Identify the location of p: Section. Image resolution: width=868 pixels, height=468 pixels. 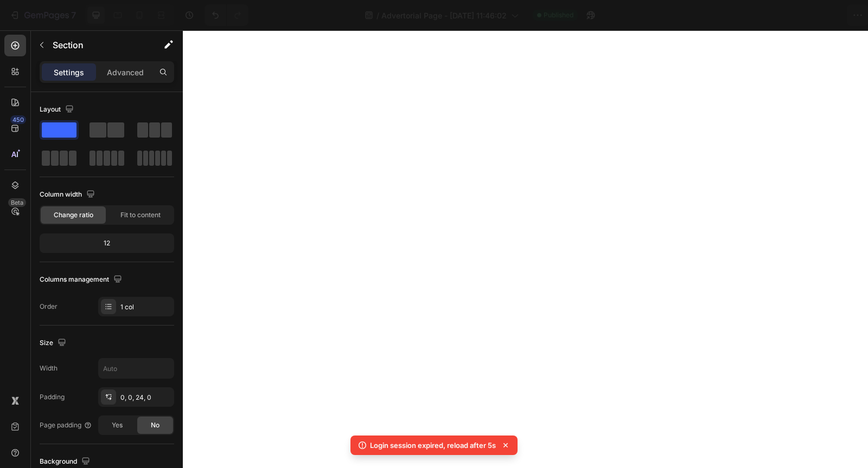
(97, 45).